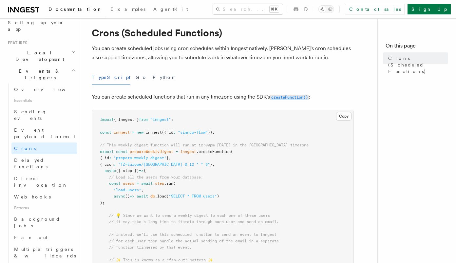 The height and width of the screenshot is (263, 456). I want to click on span: "SELECT * FROM users", so click(193, 196).